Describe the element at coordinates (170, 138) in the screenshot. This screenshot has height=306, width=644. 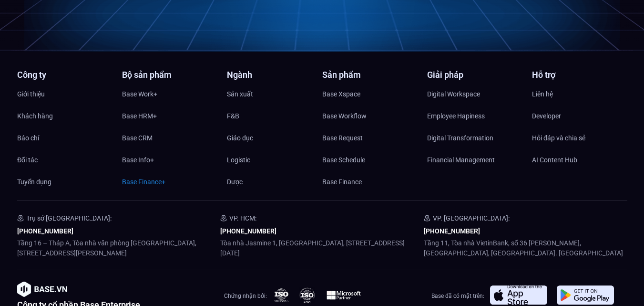
I see `a: Base CRM` at that location.